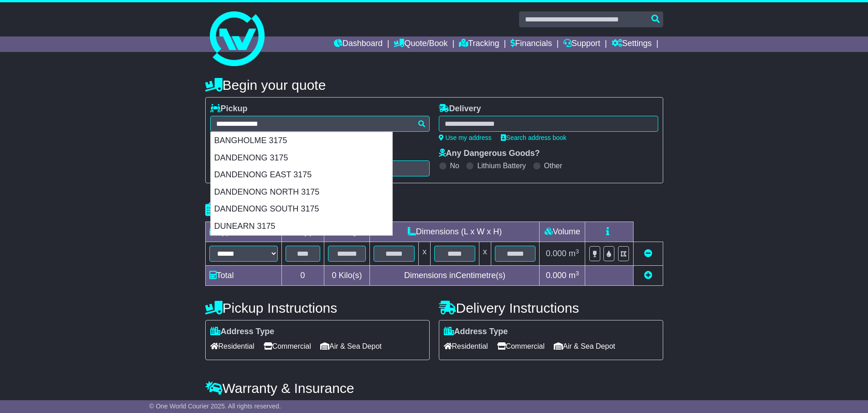  Describe the element at coordinates (534, 138) in the screenshot. I see `a: Search address book` at that location.